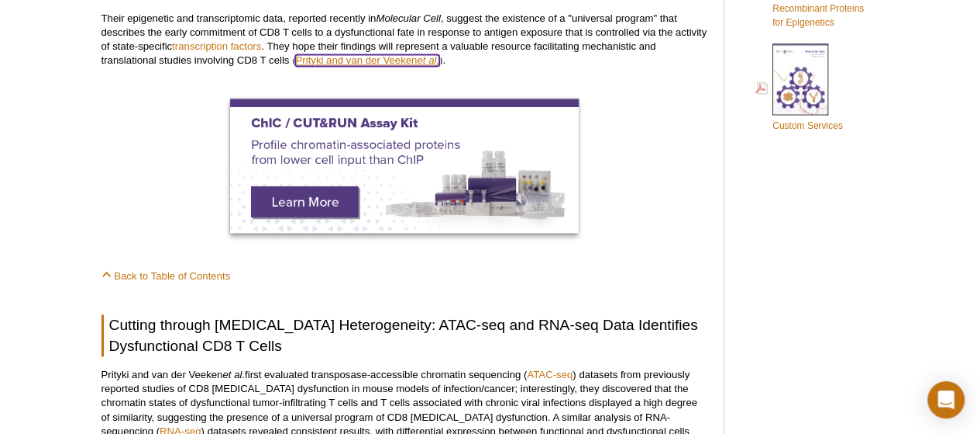 This screenshot has height=434, width=980. What do you see at coordinates (166, 275) in the screenshot?
I see `a: Back to Table of Contents` at bounding box center [166, 275].